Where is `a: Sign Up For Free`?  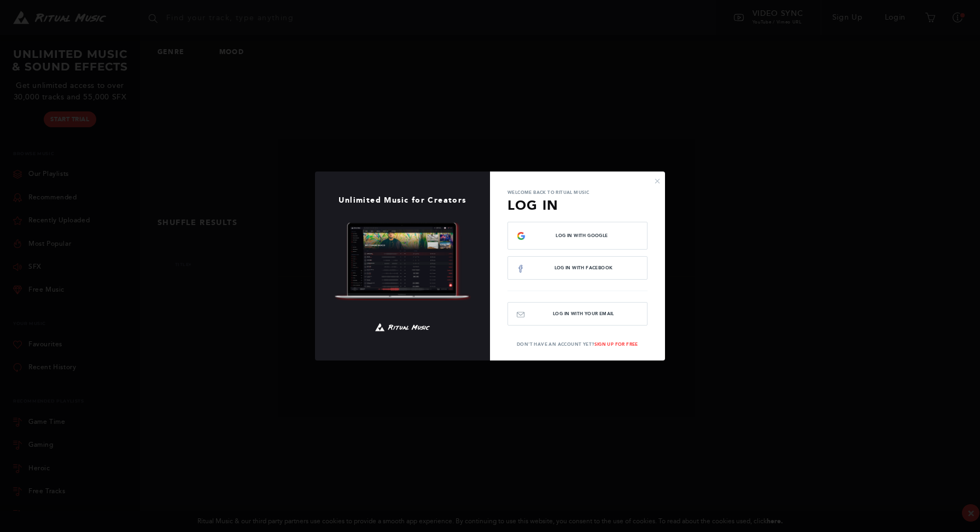
a: Sign Up For Free is located at coordinates (616, 345).